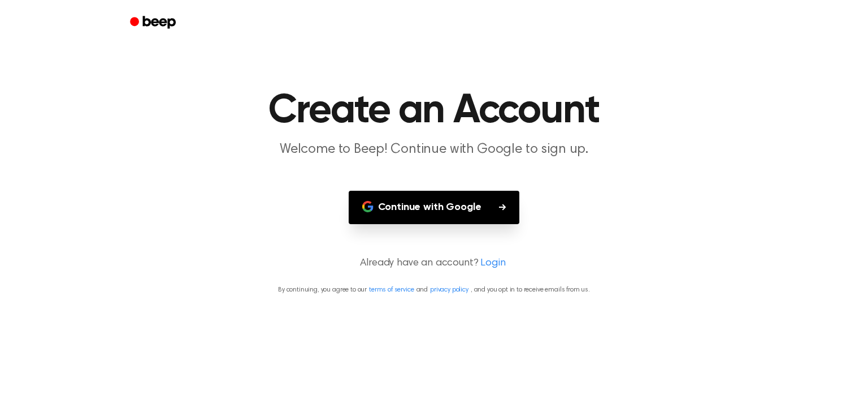 The height and width of the screenshot is (420, 868). I want to click on a: terms of service, so click(391, 289).